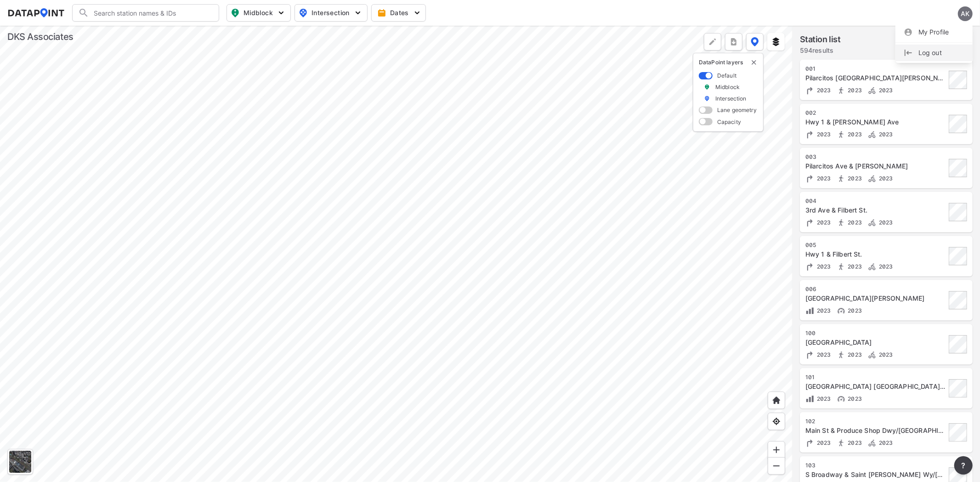 The height and width of the screenshot is (482, 980). I want to click on img: dataPointLogo.9353c09d.svg, so click(36, 13).